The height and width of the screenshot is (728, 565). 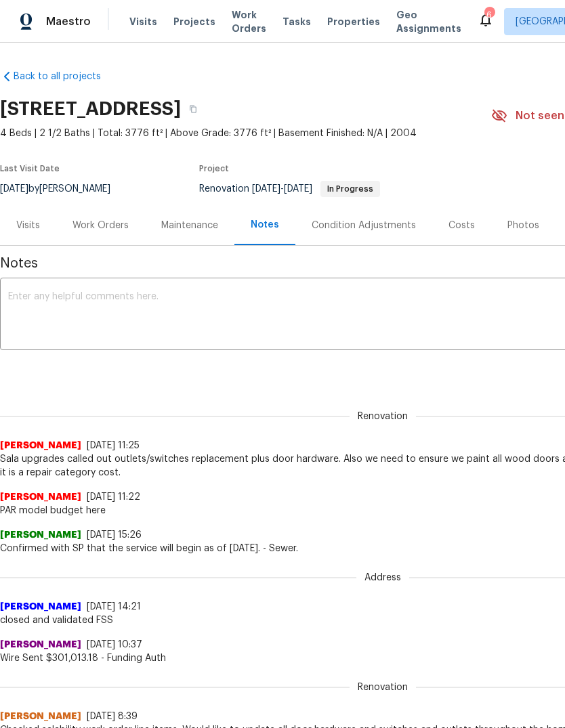 I want to click on span: Visits, so click(x=143, y=22).